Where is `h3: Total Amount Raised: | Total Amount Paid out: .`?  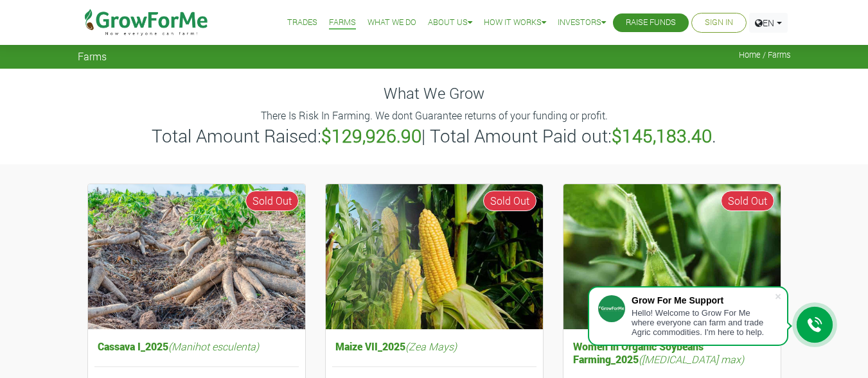
h3: Total Amount Raised: | Total Amount Paid out: . is located at coordinates (434, 136).